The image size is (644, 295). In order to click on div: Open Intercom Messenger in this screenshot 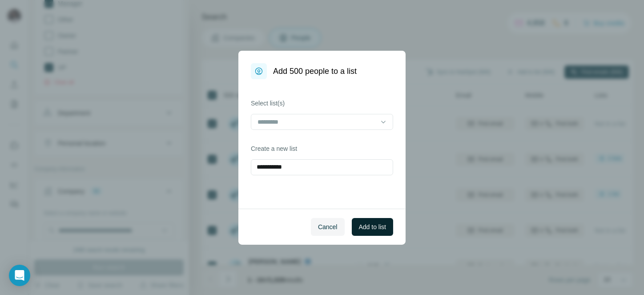, I will do `click(20, 275)`.